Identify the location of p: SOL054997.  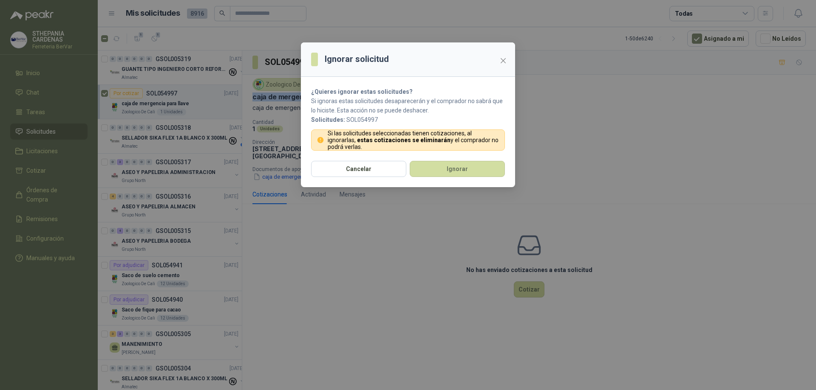
(408, 120).